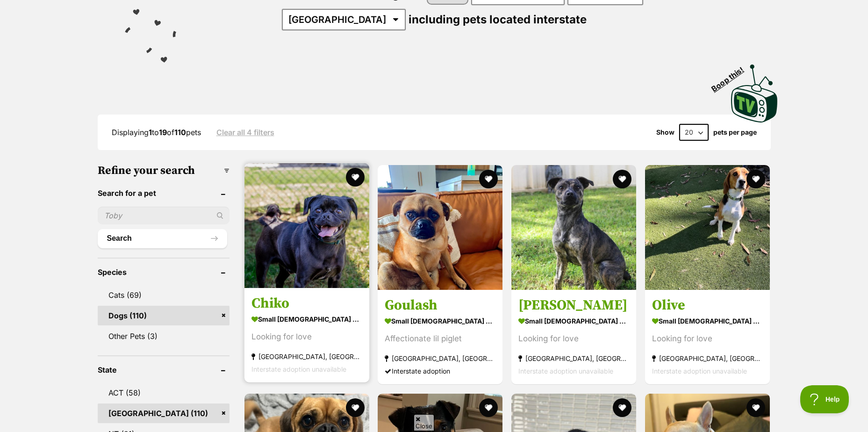  What do you see at coordinates (440, 306) in the screenshot?
I see `h3: Goulash` at bounding box center [440, 306].